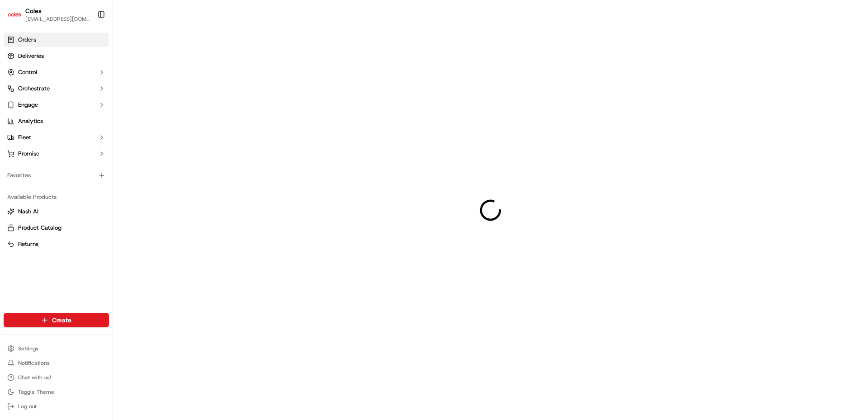 The height and width of the screenshot is (420, 868). Describe the element at coordinates (56, 121) in the screenshot. I see `a: Analytics` at that location.